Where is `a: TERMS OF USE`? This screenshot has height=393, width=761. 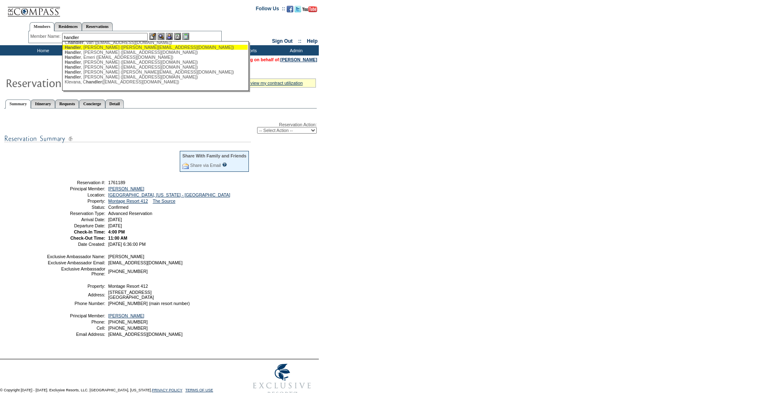 a: TERMS OF USE is located at coordinates (200, 390).